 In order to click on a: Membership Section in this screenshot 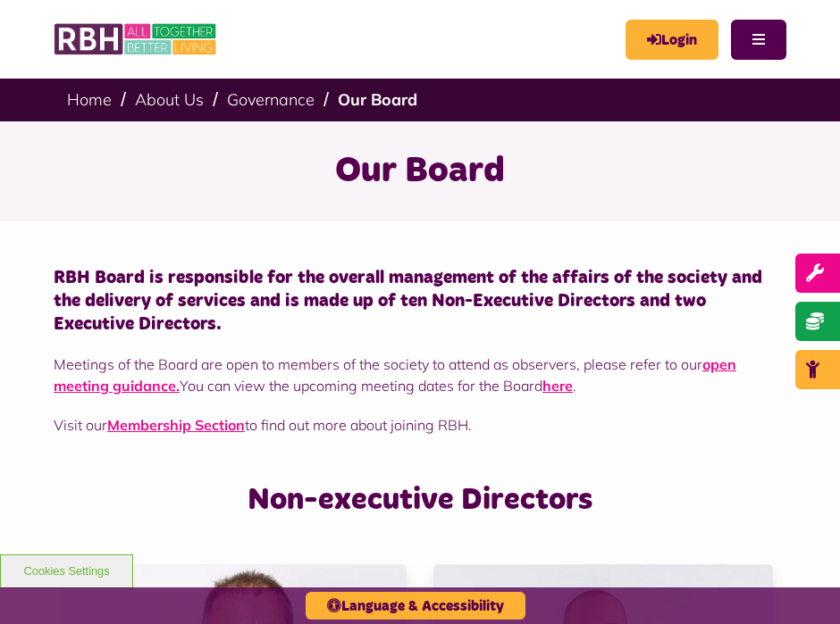, I will do `click(176, 425)`.